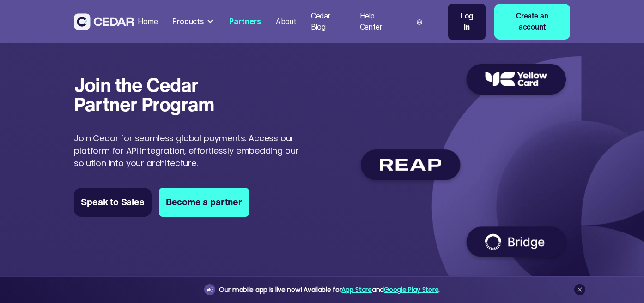  What do you see at coordinates (147, 22) in the screenshot?
I see `div: Home` at bounding box center [147, 22].